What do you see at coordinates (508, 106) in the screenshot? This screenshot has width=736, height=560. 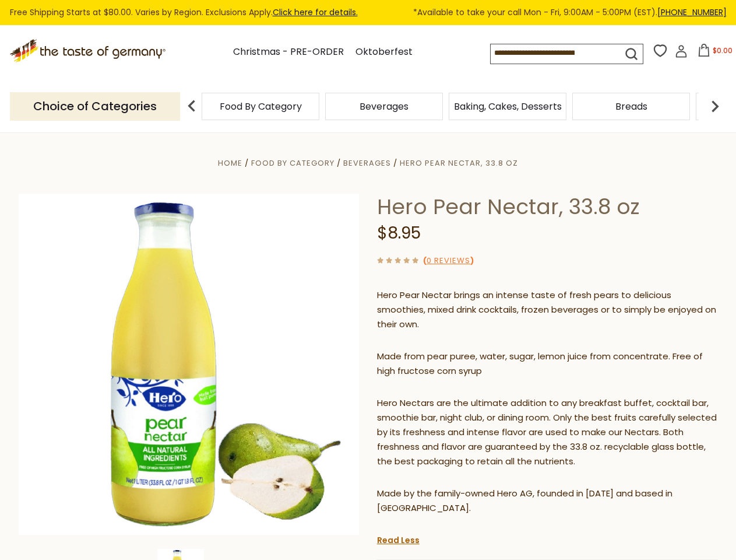 I see `a: Baking, Cakes, Desserts` at bounding box center [508, 106].